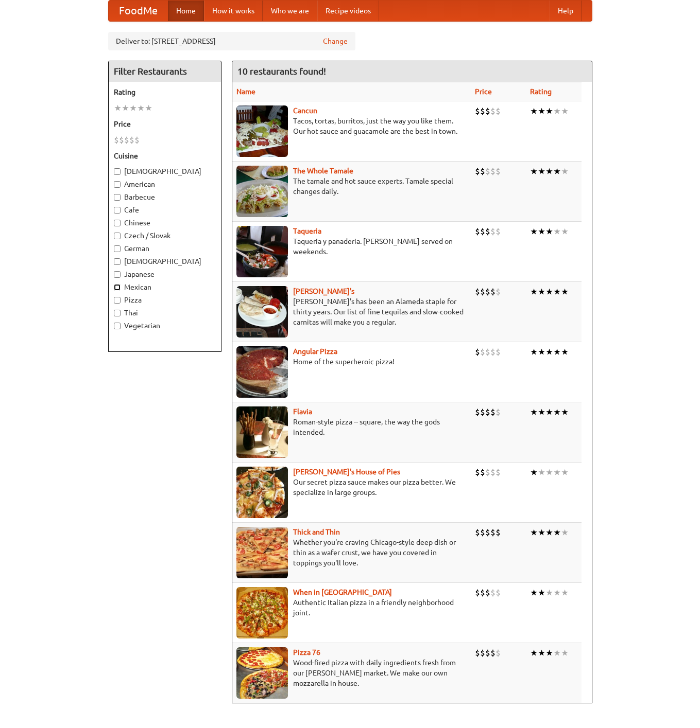 This screenshot has height=728, width=700. What do you see at coordinates (165, 92) in the screenshot?
I see `h5: Rating` at bounding box center [165, 92].